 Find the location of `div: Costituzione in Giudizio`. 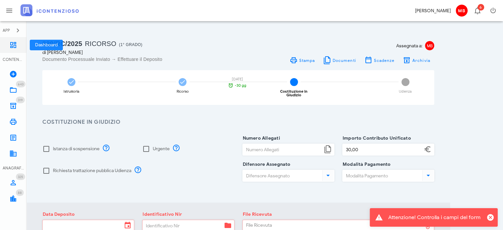

div: Costituzione in Giudizio is located at coordinates (294, 93).